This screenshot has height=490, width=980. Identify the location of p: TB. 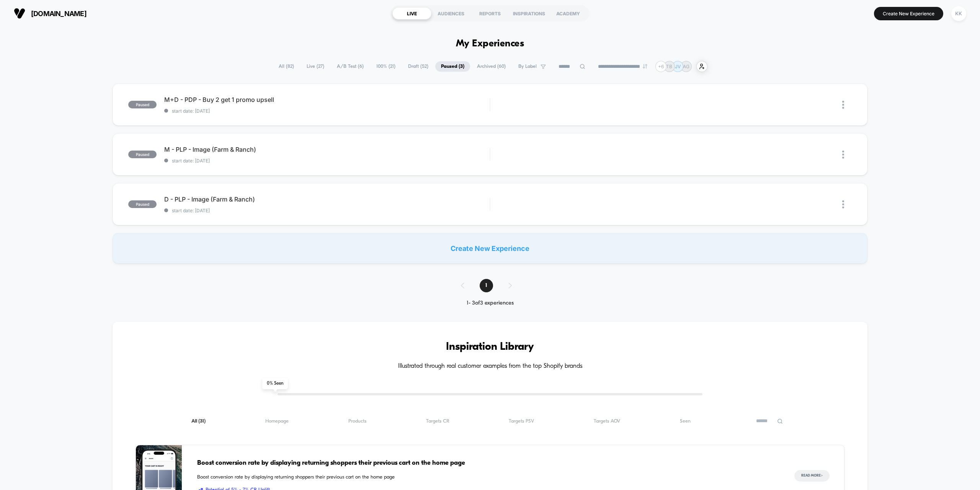
(669, 67).